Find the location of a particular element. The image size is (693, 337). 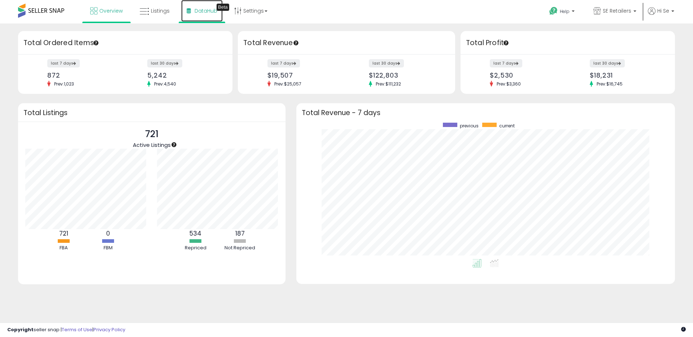

span: current is located at coordinates (506, 126).